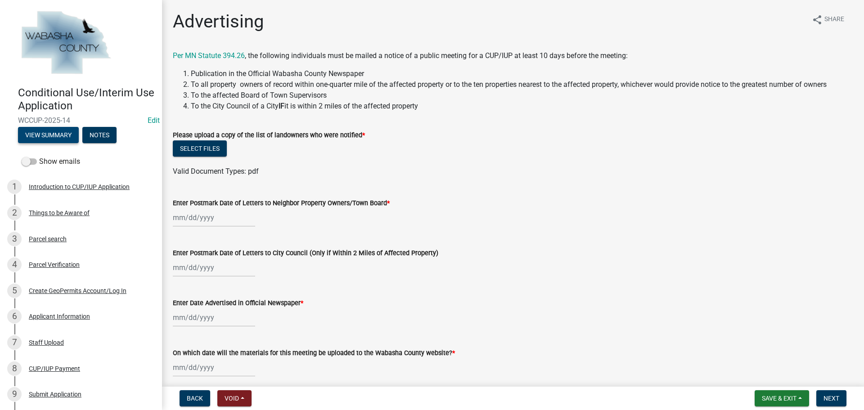 The height and width of the screenshot is (410, 864). What do you see at coordinates (77, 291) in the screenshot?
I see `div: Create GeoPermits Account/Log In` at bounding box center [77, 291].